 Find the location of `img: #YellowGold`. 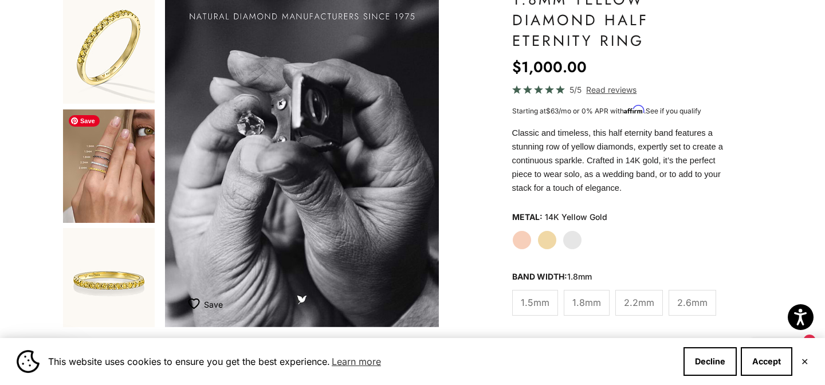

img: #YellowGold is located at coordinates (109, 285).